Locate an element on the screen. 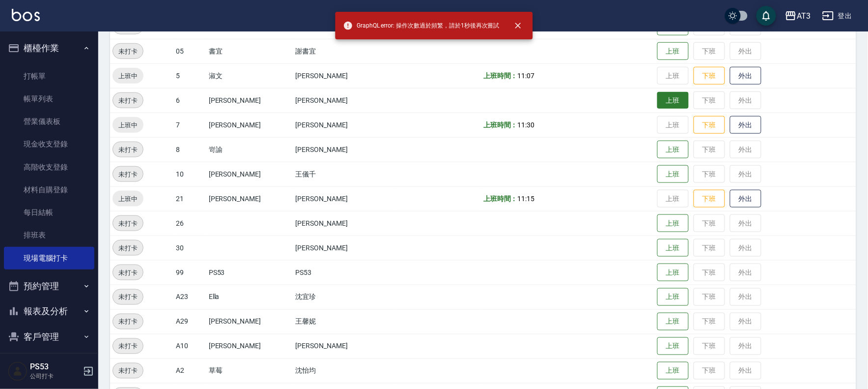 This screenshot has height=389, width=868. td: 7 is located at coordinates (189, 125).